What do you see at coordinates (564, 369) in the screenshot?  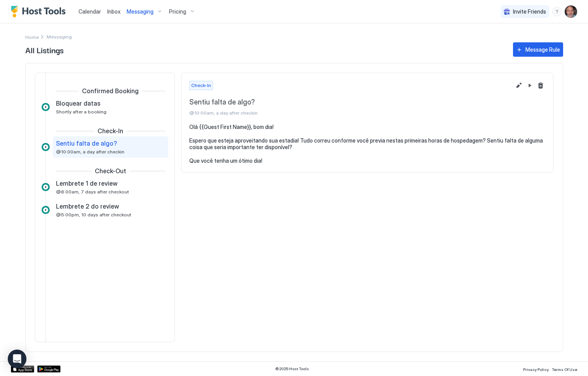 I see `a: Terms Of Use` at bounding box center [564, 369].